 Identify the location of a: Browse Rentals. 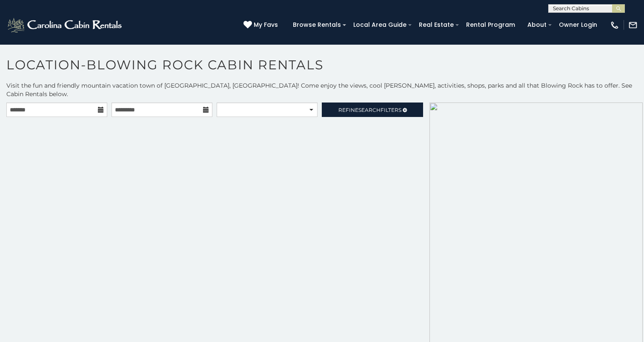
(317, 25).